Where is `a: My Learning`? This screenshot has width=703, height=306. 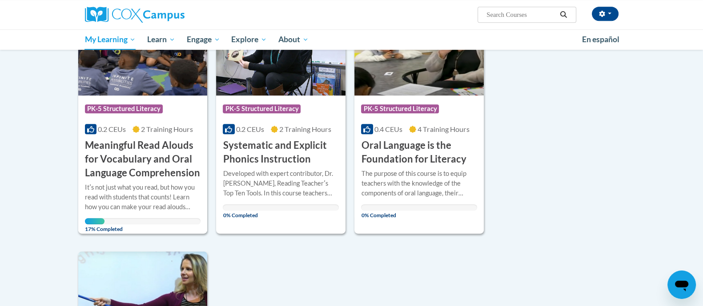
a: My Learning is located at coordinates (110, 40).